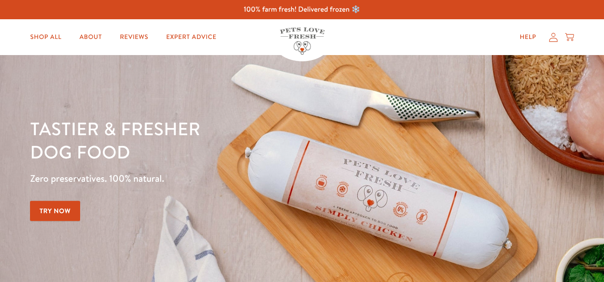  Describe the element at coordinates (46, 37) in the screenshot. I see `a: Shop All` at that location.